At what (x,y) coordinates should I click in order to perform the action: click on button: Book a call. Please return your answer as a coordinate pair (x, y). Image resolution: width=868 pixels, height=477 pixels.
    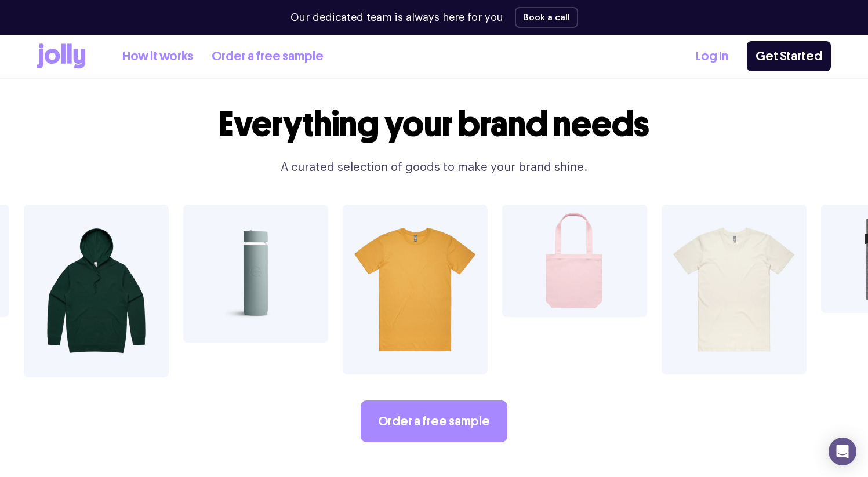
    Looking at the image, I should click on (546, 17).